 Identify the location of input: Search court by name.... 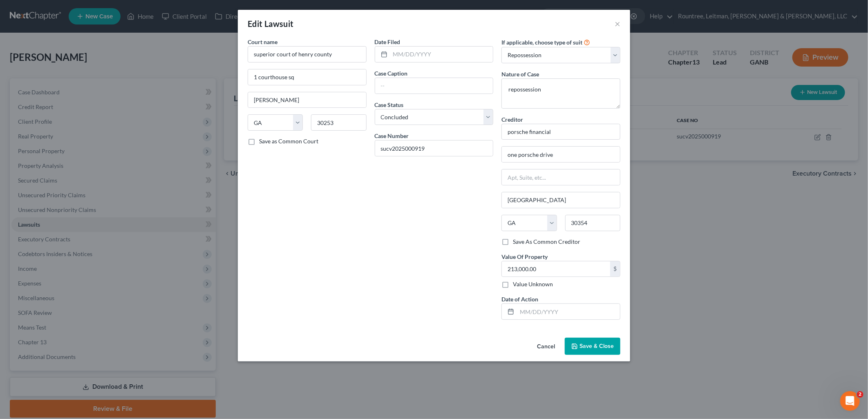
(307, 54).